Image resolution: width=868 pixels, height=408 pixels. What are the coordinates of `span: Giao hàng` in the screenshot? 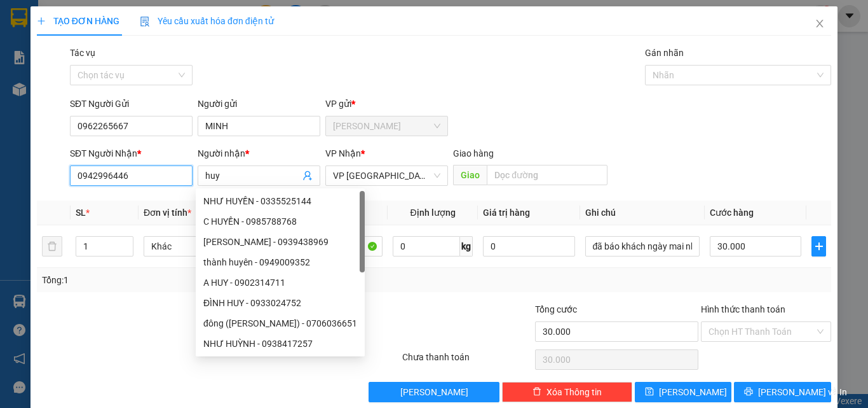 It's located at (474, 153).